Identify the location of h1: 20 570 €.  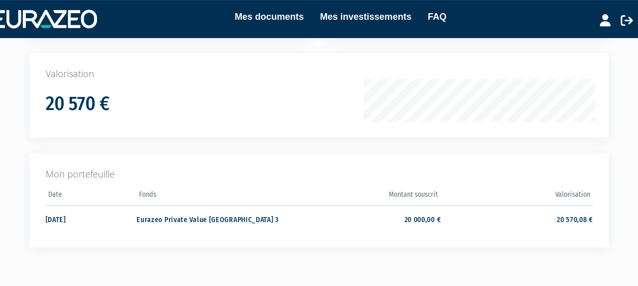
(78, 104).